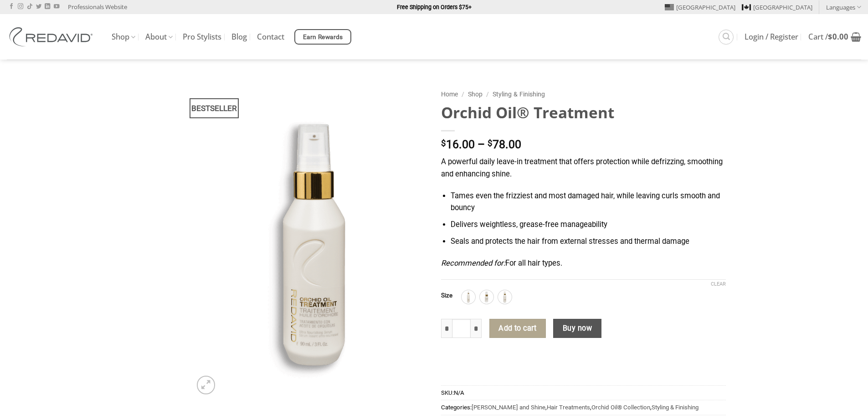 The width and height of the screenshot is (868, 418). Describe the element at coordinates (843, 7) in the screenshot. I see `a: Languages` at that location.